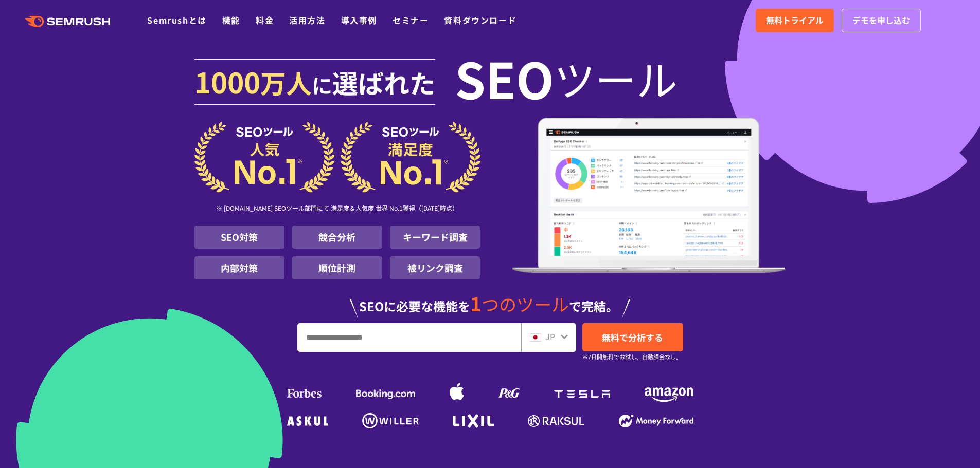 Image resolution: width=980 pixels, height=468 pixels. I want to click on span: で完結。, so click(594, 306).